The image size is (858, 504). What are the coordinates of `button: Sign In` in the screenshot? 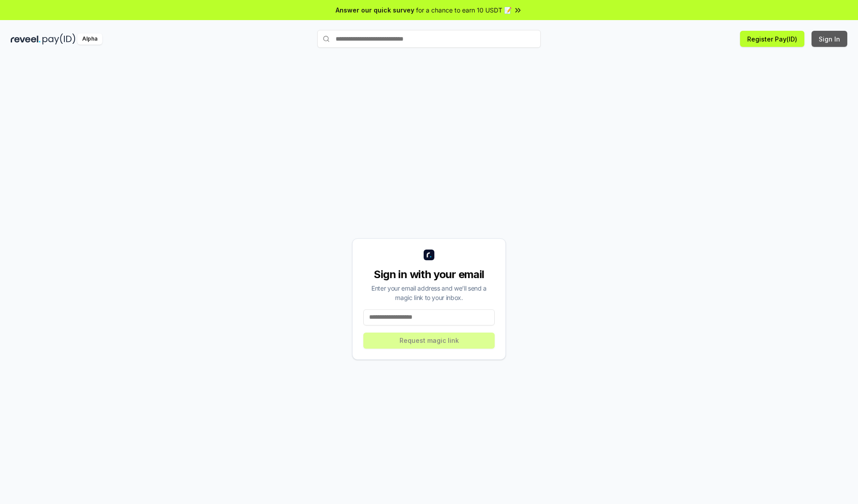 It's located at (829, 39).